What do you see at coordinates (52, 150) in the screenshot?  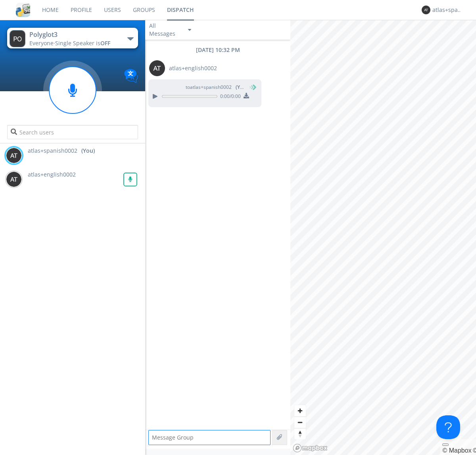 I see `span: atlas+spanish0002` at bounding box center [52, 150].